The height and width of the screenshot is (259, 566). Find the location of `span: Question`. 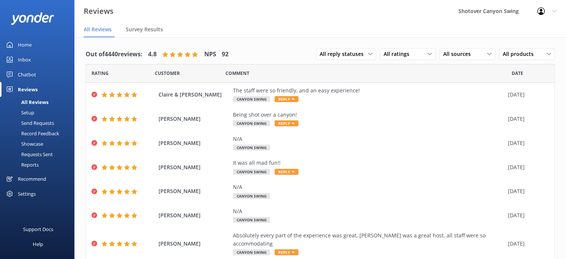

span: Question is located at coordinates (237, 73).